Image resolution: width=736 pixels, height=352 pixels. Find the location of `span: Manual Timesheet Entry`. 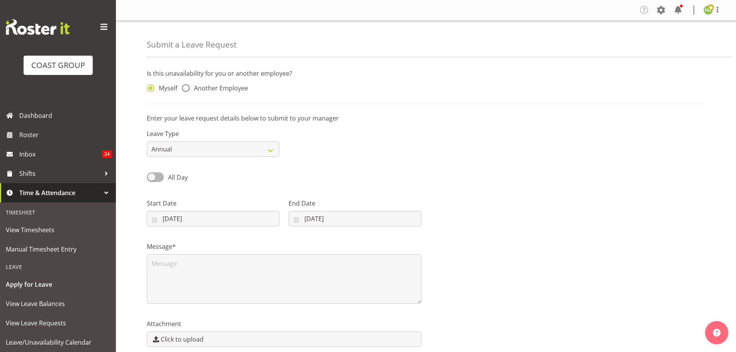

span: Manual Timesheet Entry is located at coordinates (58, 249).